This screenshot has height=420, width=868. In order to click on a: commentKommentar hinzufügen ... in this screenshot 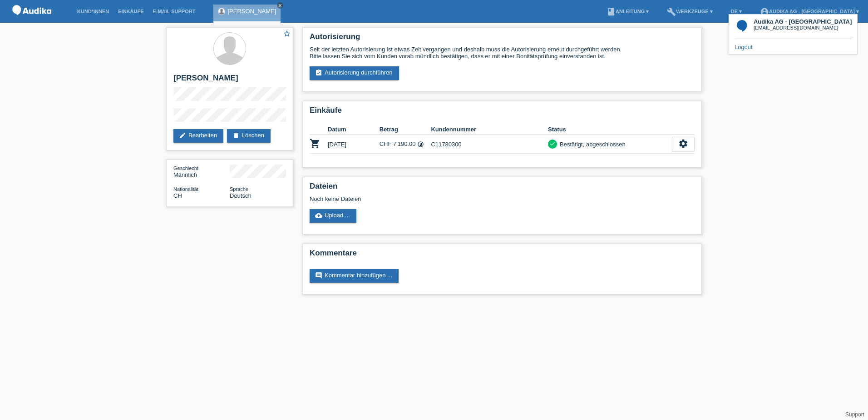, I will do `click(354, 276)`.